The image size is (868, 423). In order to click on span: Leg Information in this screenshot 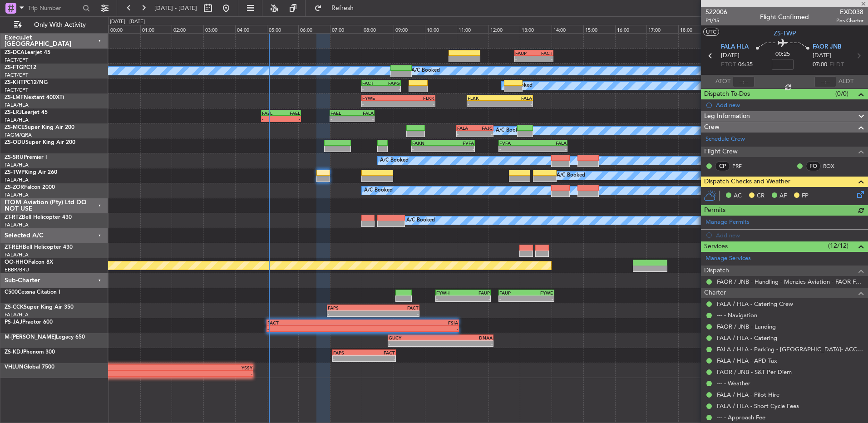, I will do `click(727, 116)`.